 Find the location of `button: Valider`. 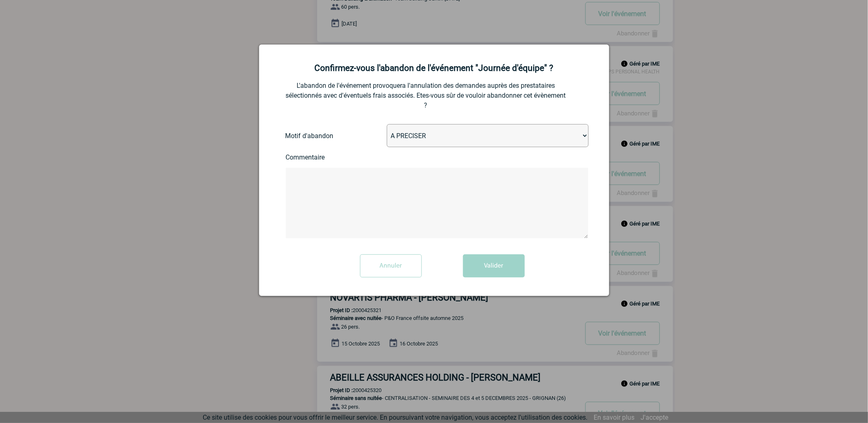

button: Valider is located at coordinates (493, 266).